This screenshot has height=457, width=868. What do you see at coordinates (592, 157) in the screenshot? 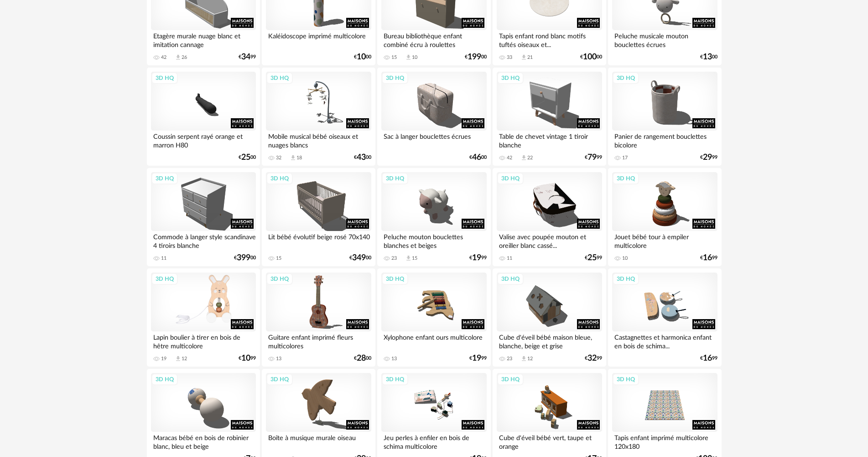
I see `span: 79` at bounding box center [592, 157].